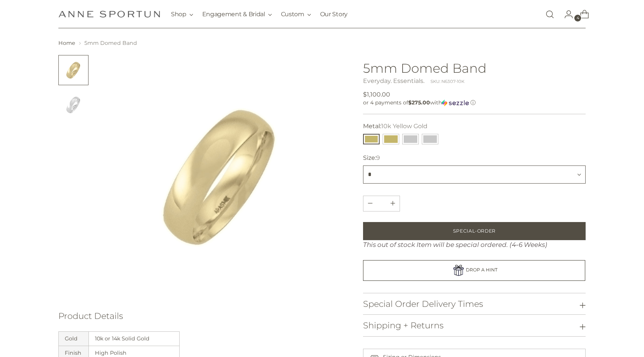  Describe the element at coordinates (475, 231) in the screenshot. I see `button: Add to Bag` at that location.